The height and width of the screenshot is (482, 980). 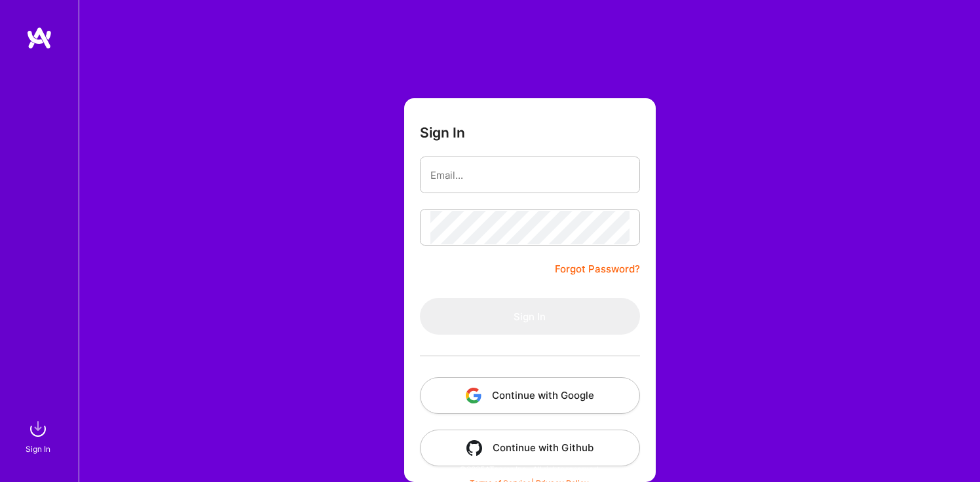 What do you see at coordinates (39, 38) in the screenshot?
I see `img: logo` at bounding box center [39, 38].